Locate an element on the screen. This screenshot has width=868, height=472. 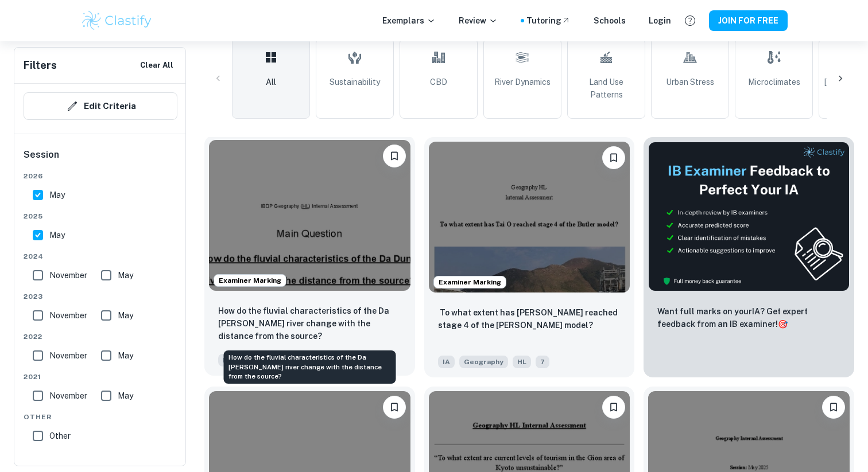
button: Clear All is located at coordinates (156, 65).